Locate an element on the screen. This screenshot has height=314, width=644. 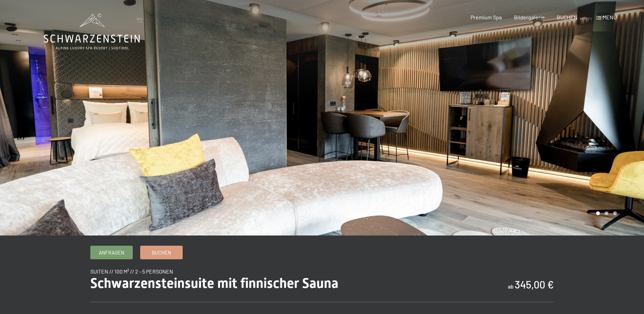
span: BUCHEN is located at coordinates (567, 17).